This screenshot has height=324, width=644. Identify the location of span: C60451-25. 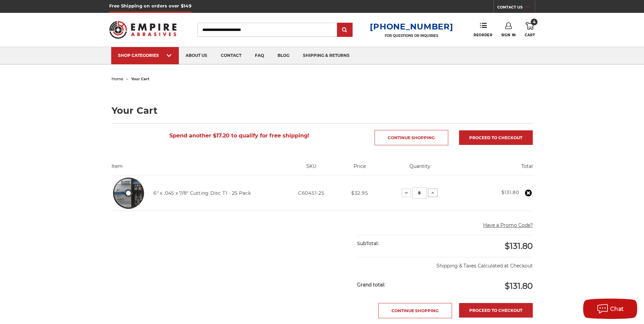
(311, 193).